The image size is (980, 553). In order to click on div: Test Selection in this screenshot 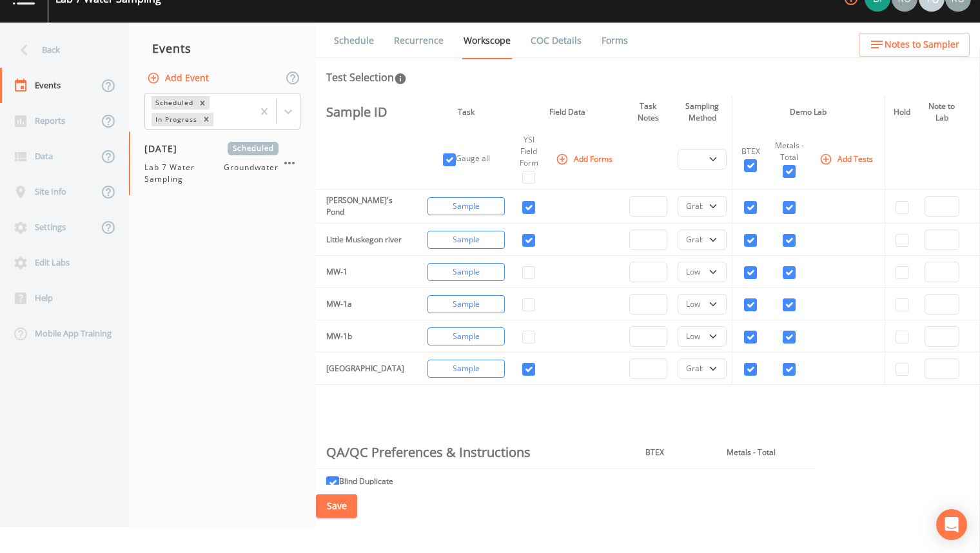, I will do `click(366, 77)`.